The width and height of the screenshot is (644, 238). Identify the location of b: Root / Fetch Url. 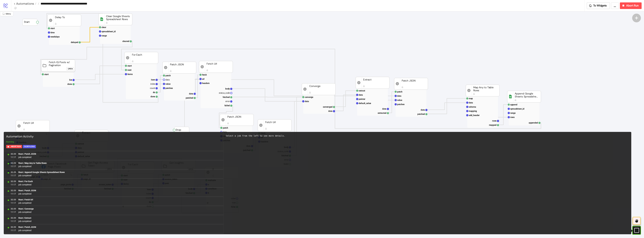
(26, 199).